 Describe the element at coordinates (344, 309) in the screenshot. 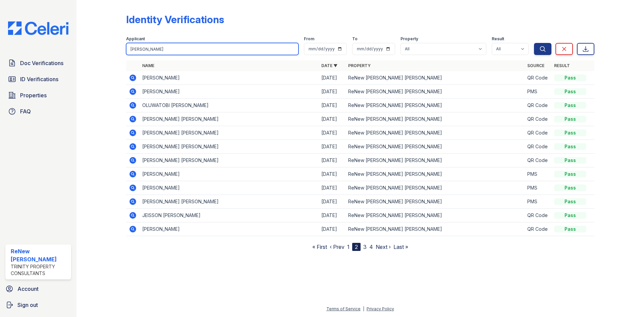

I see `a: Terms of Service` at that location.